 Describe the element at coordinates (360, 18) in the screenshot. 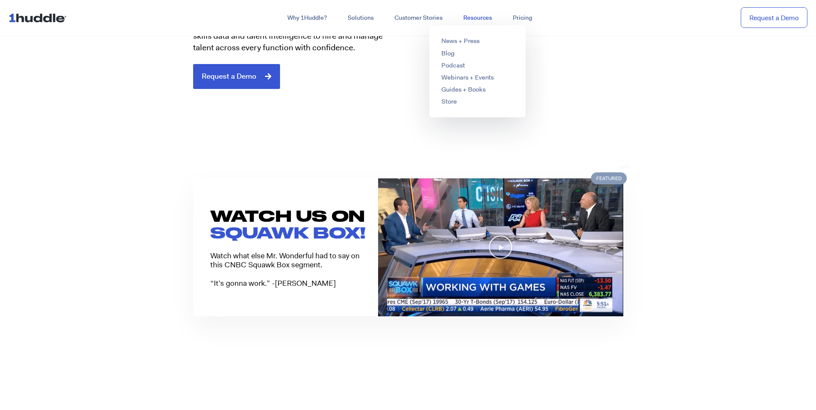

I see `a: Solutions` at that location.